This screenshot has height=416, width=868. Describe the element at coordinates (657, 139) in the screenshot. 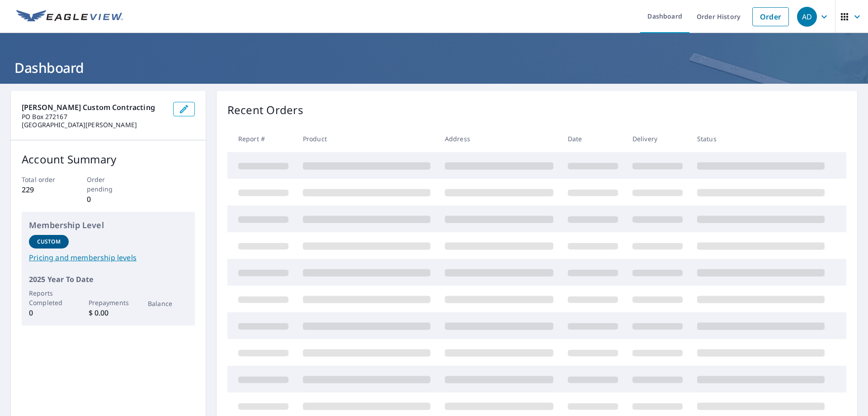

I see `th: Delivery` at that location.